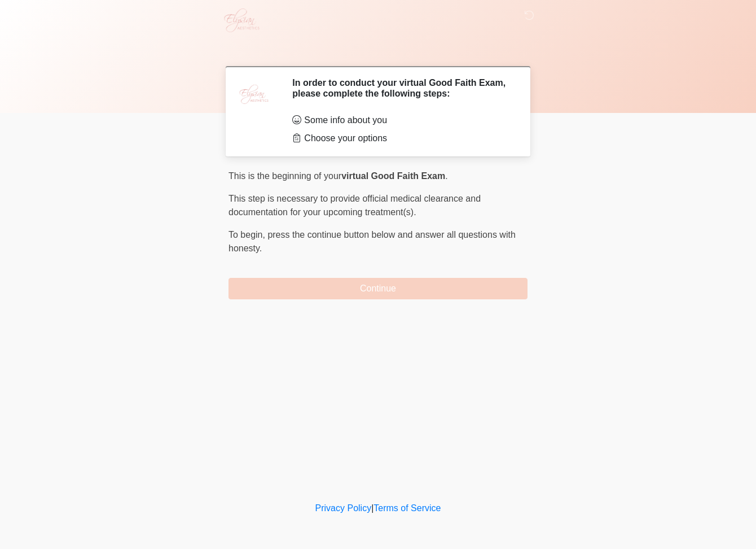  Describe the element at coordinates (355, 205) in the screenshot. I see `span: This step is necessary to provide official medical clearance and documentation for your upcoming ...` at that location.